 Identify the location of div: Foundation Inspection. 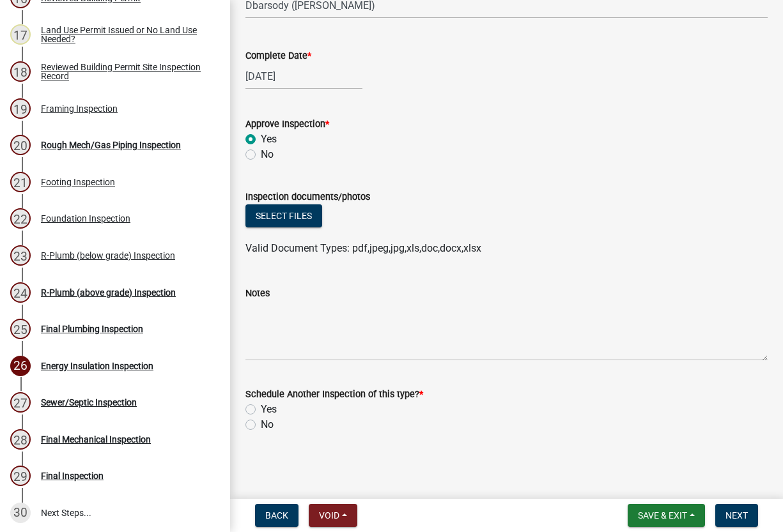
(85, 218).